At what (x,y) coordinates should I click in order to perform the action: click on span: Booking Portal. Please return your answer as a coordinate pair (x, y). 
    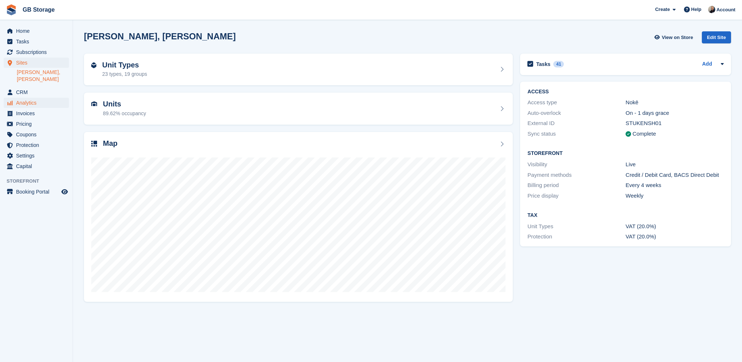
    Looking at the image, I should click on (38, 192).